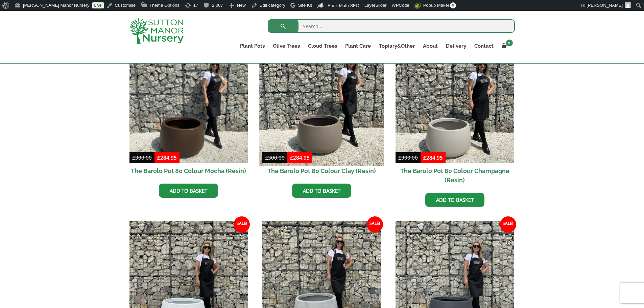 Image resolution: width=644 pixels, height=308 pixels. Describe the element at coordinates (189, 191) in the screenshot. I see `a: Add to basket: “The Barolo Pot 80 Colour Mocha (Resin)”` at that location.